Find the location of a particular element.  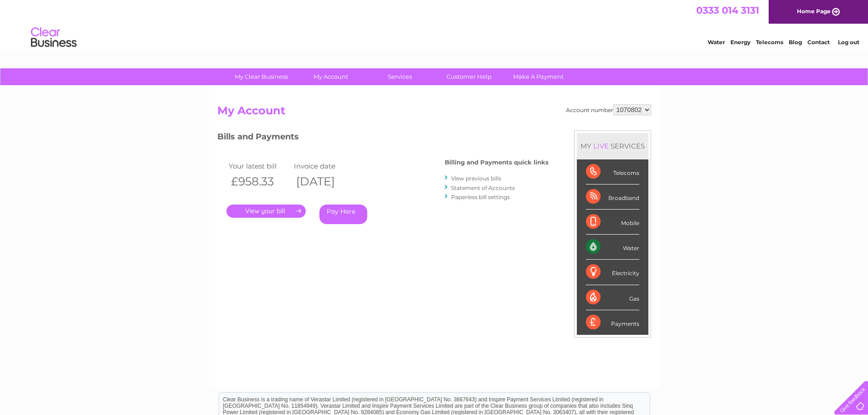

td: Invoice date is located at coordinates (324, 166).